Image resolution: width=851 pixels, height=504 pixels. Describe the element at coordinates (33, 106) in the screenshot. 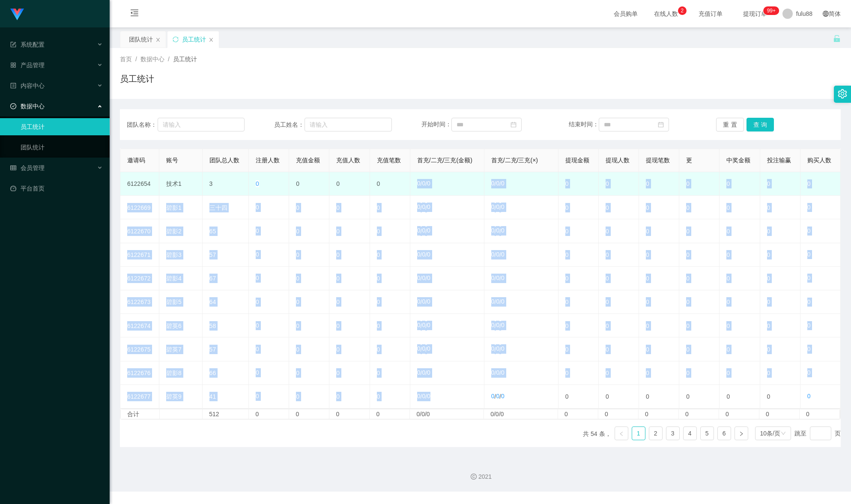

I see `font: 数据中心` at that location.